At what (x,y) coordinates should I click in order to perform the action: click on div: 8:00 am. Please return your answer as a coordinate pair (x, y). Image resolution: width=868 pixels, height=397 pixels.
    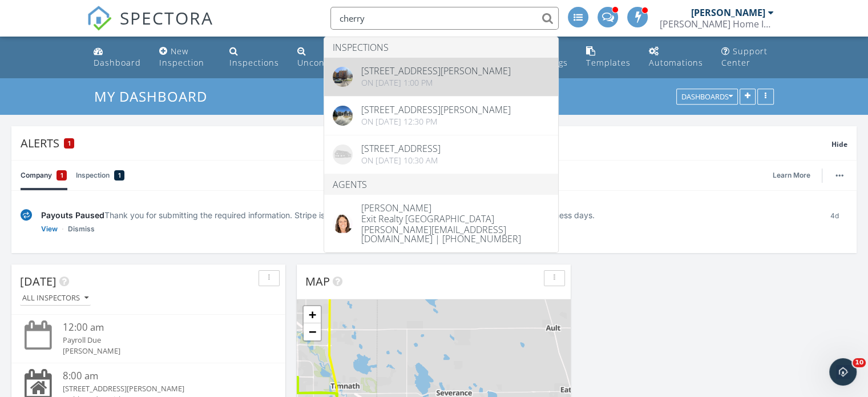
    Looking at the image, I should click on (159, 376).